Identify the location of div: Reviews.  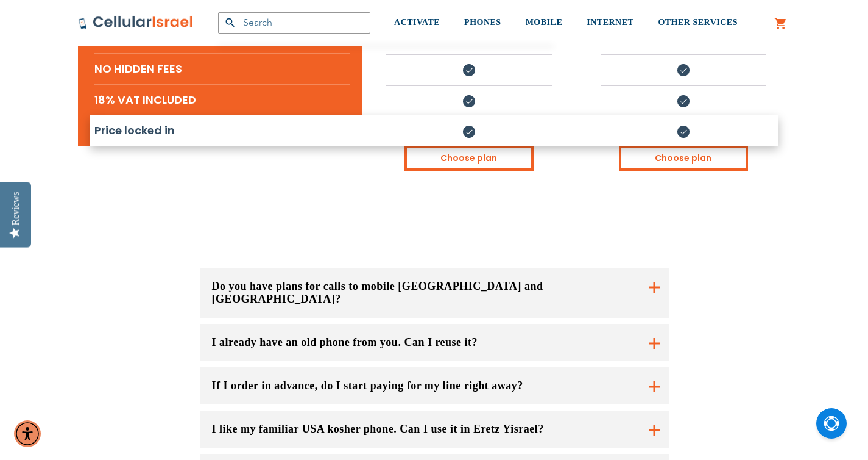
(16, 208).